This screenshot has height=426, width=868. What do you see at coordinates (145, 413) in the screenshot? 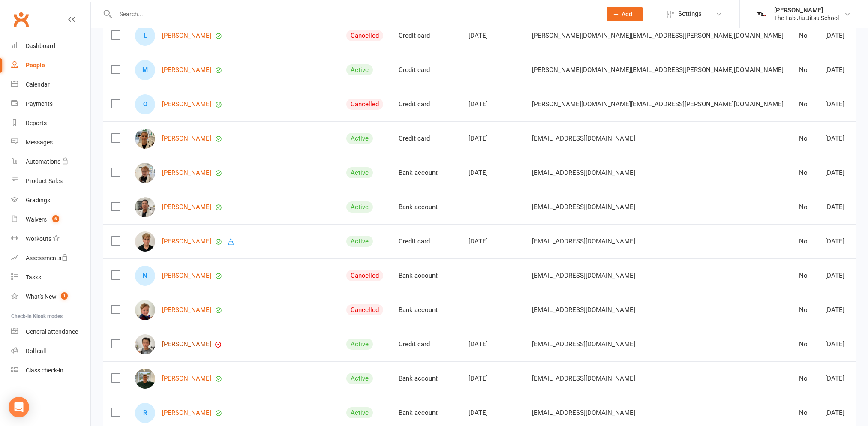
I see `div: Remi` at bounding box center [145, 413].